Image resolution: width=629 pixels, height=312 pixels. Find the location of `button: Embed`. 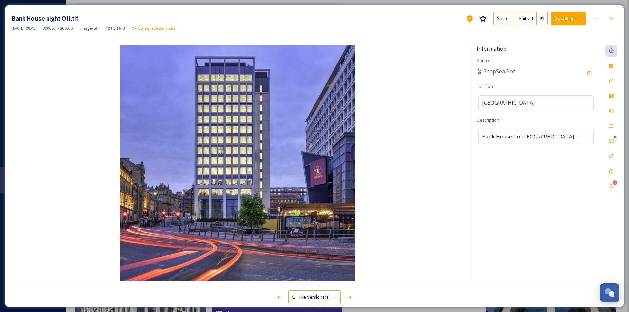

button: Embed is located at coordinates (526, 19).